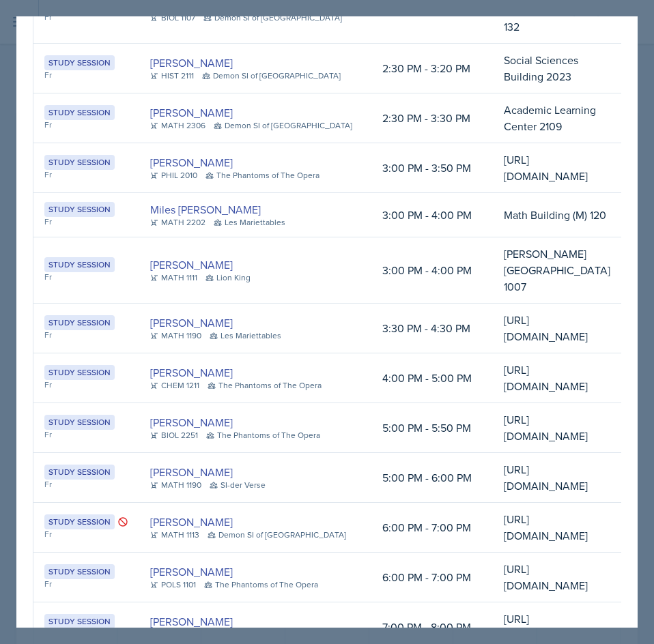  What do you see at coordinates (173, 175) in the screenshot?
I see `div: PHIL 2010` at bounding box center [173, 175].